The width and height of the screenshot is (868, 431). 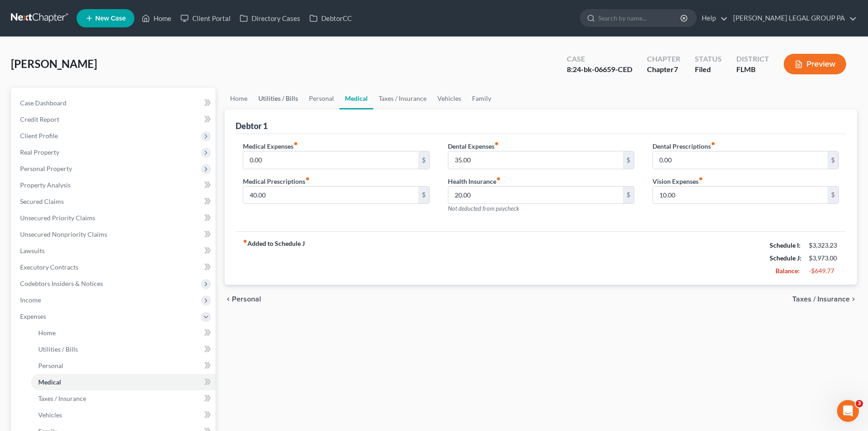 What do you see at coordinates (40, 119) in the screenshot?
I see `span: Credit Report` at bounding box center [40, 119].